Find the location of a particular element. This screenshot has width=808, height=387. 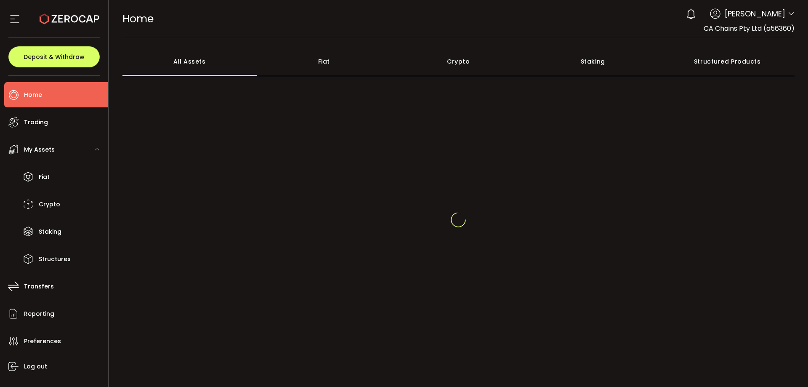

span: Structures is located at coordinates (55, 259).